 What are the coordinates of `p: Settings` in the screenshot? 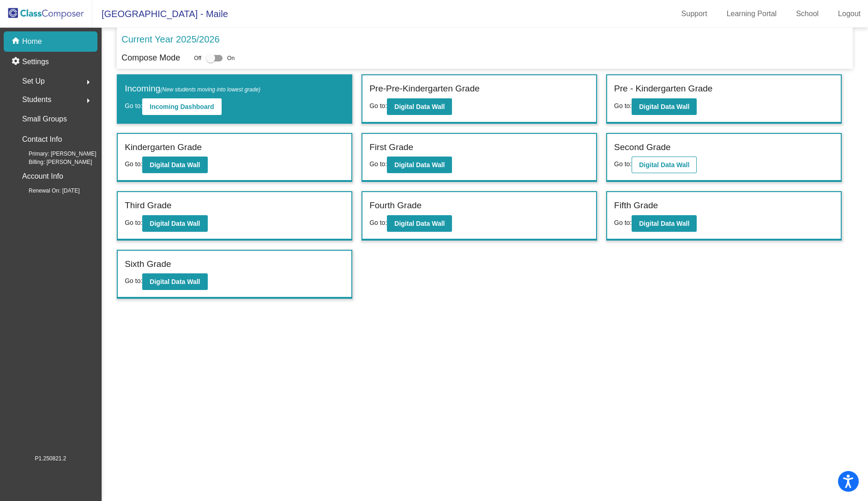 It's located at (36, 61).